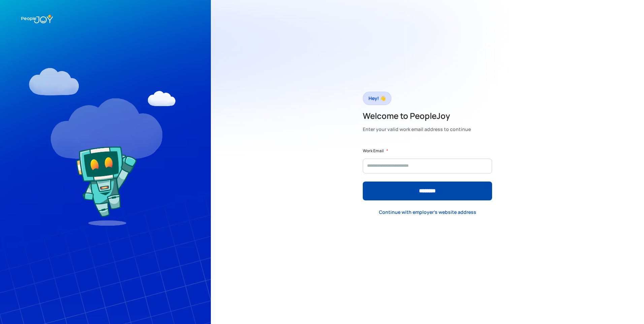 The image size is (644, 324). What do you see at coordinates (373, 151) in the screenshot?
I see `label: Work Email` at bounding box center [373, 151].